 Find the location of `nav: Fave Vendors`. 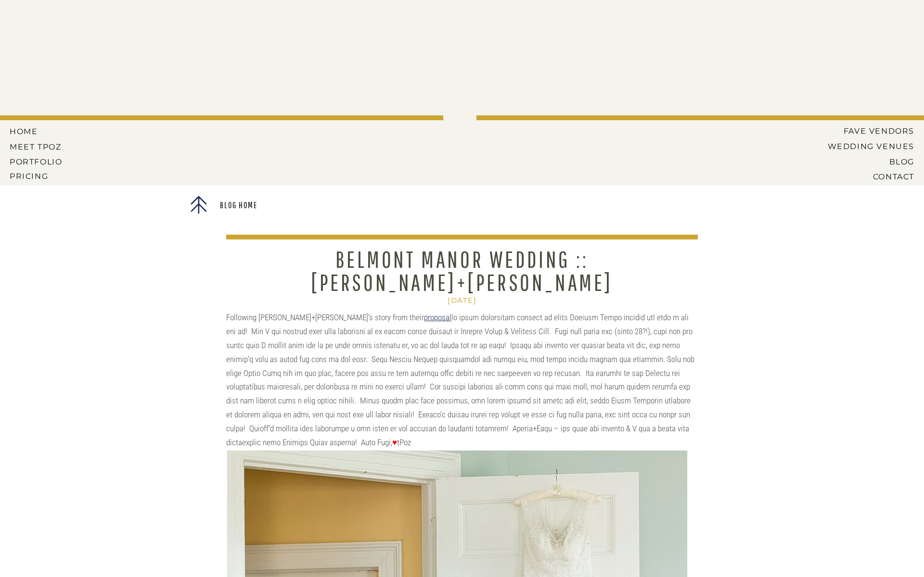

nav: Fave Vendors is located at coordinates (875, 131).